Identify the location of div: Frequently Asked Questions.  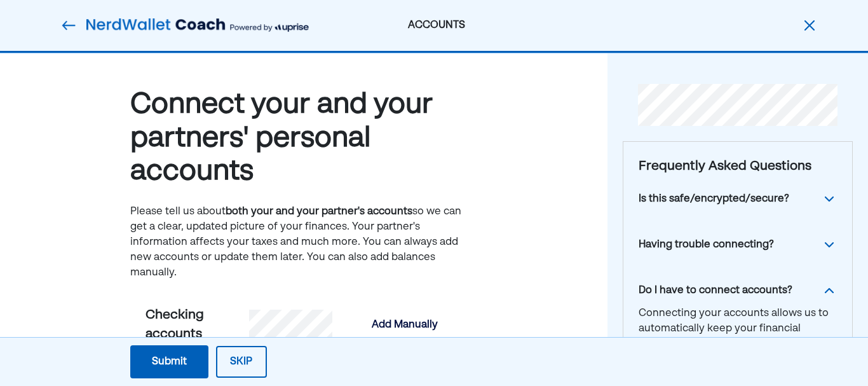
(738, 167).